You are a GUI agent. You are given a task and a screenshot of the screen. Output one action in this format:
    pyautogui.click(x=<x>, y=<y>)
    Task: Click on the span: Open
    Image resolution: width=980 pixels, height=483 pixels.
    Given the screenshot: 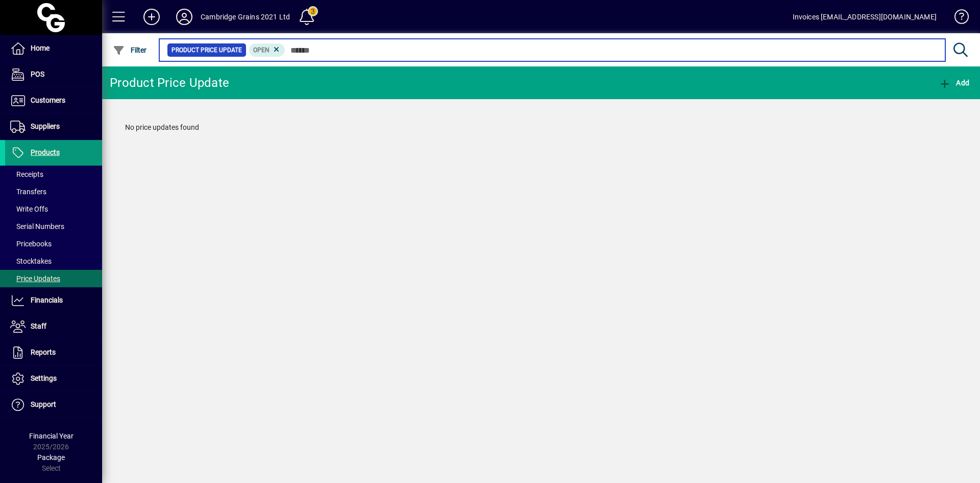 What is the action you would take?
    pyautogui.click(x=261, y=50)
    